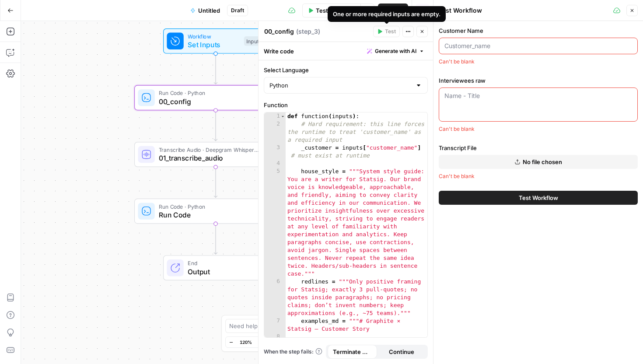  I want to click on span: Generate with AI, so click(395, 51).